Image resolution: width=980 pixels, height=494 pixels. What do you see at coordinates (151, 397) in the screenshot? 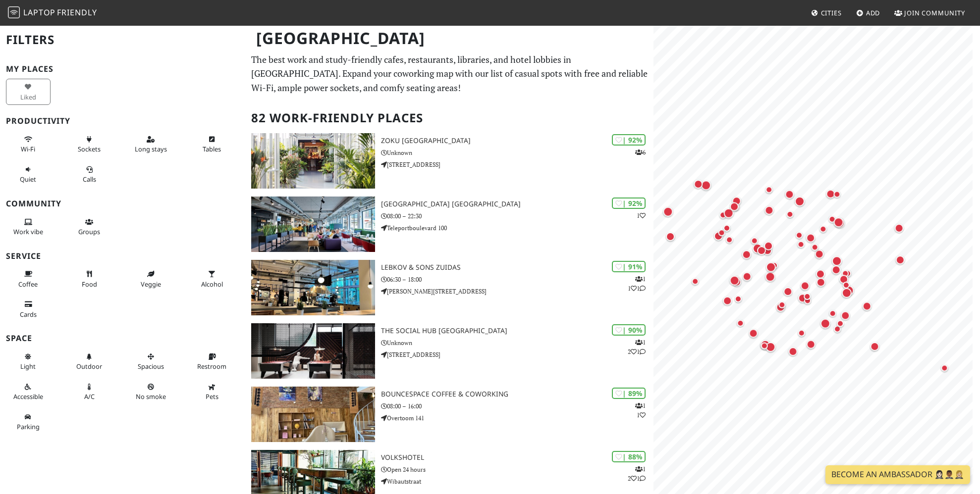
I see `span: Smoke free` at bounding box center [151, 397].